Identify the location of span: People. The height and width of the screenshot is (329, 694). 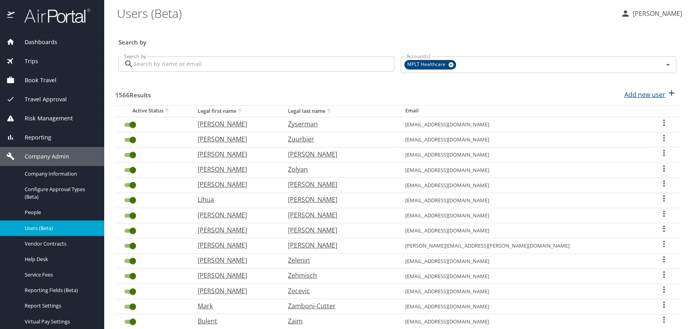
(60, 212).